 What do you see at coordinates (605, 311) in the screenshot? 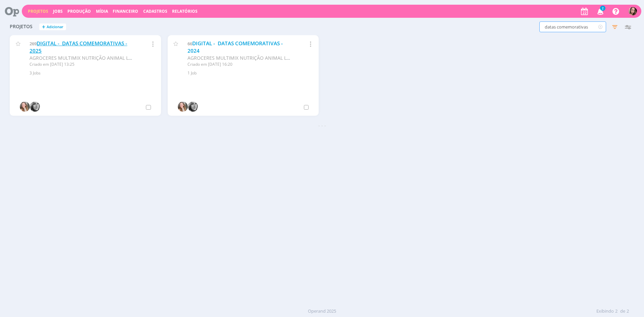
I see `span: Exibindo` at bounding box center [605, 311].